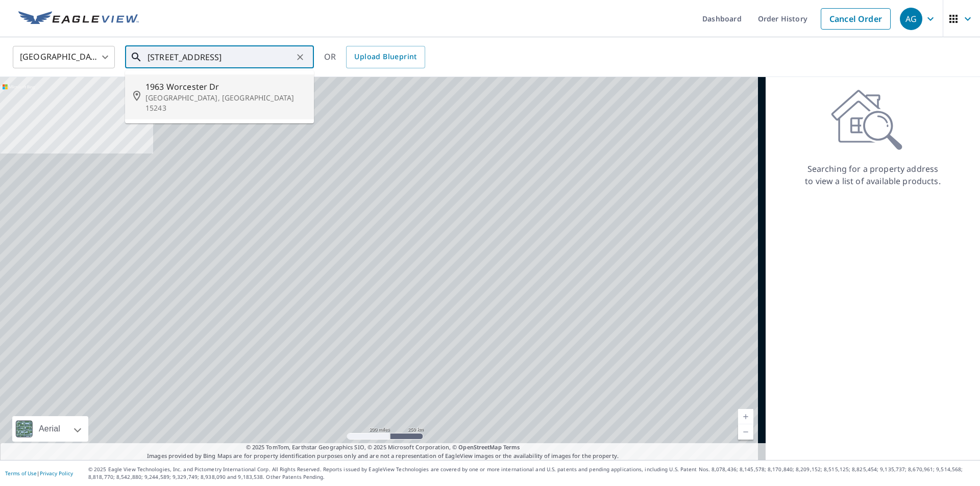  I want to click on a: Privacy Policy, so click(56, 473).